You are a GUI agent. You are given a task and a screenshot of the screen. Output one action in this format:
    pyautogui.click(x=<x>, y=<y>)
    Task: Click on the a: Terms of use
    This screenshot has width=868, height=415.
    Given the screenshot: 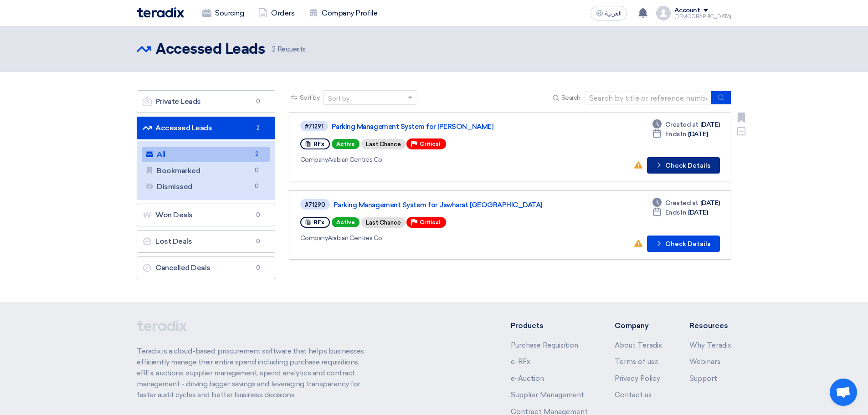 What is the action you would take?
    pyautogui.click(x=636, y=362)
    